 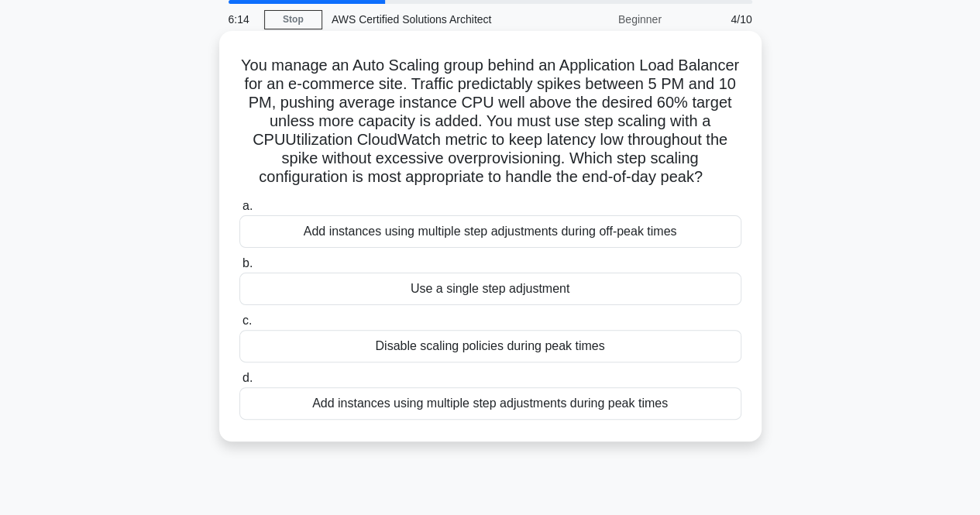 I want to click on div: Add instances using multiple step adjustments during peak times, so click(x=490, y=403).